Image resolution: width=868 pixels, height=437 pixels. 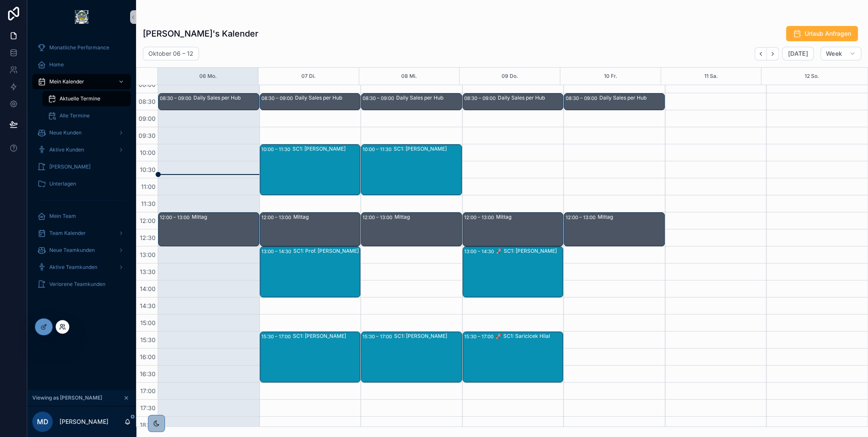 I want to click on span: 14:30, so click(x=148, y=305).